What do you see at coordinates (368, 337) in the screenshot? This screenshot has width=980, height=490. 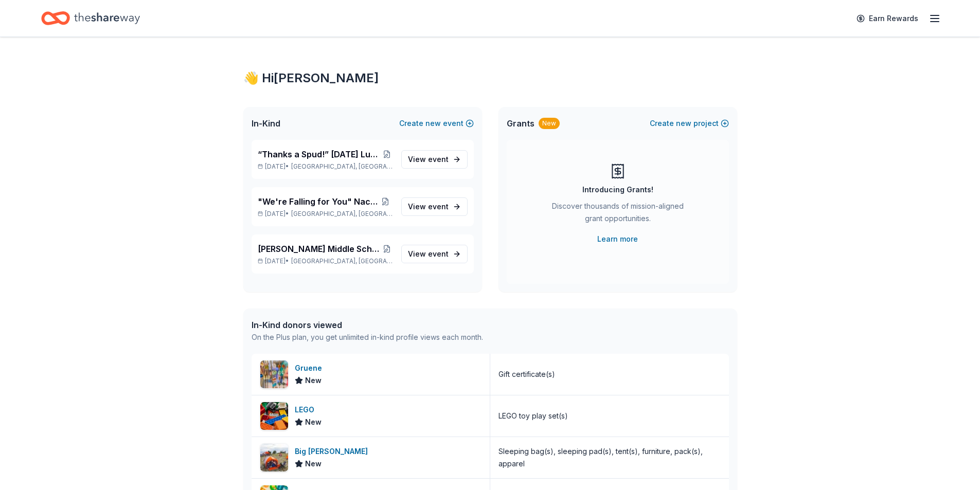 I see `div: On the Plus plan, you get unlimited in-kind profile views each month.` at bounding box center [368, 337].